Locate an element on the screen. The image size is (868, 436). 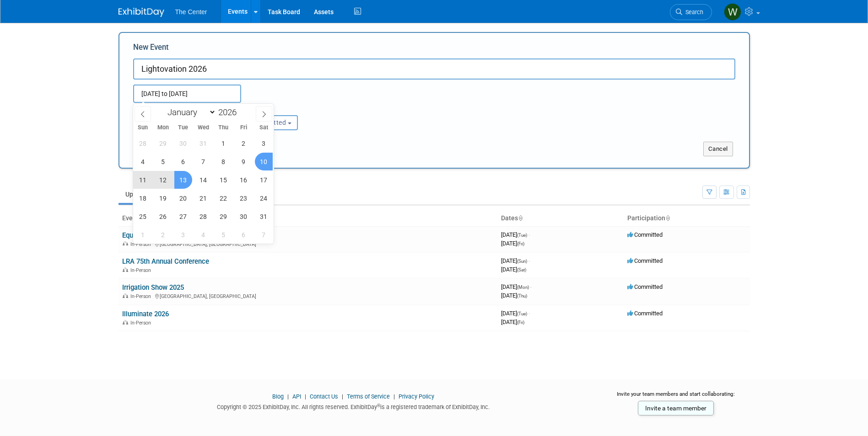
span: February 2, 2026 is located at coordinates (163, 235).